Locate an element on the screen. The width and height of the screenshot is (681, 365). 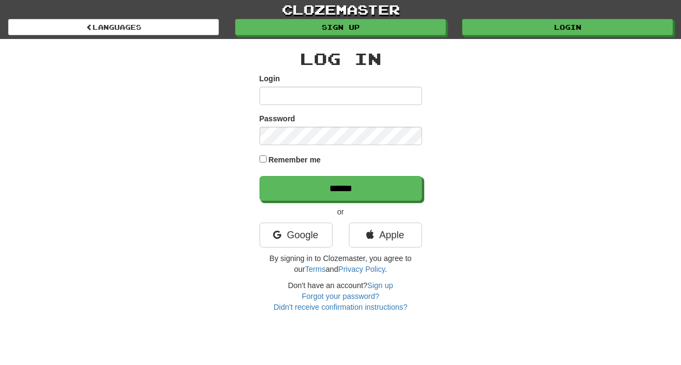
a: Privacy Policy is located at coordinates (361, 269).